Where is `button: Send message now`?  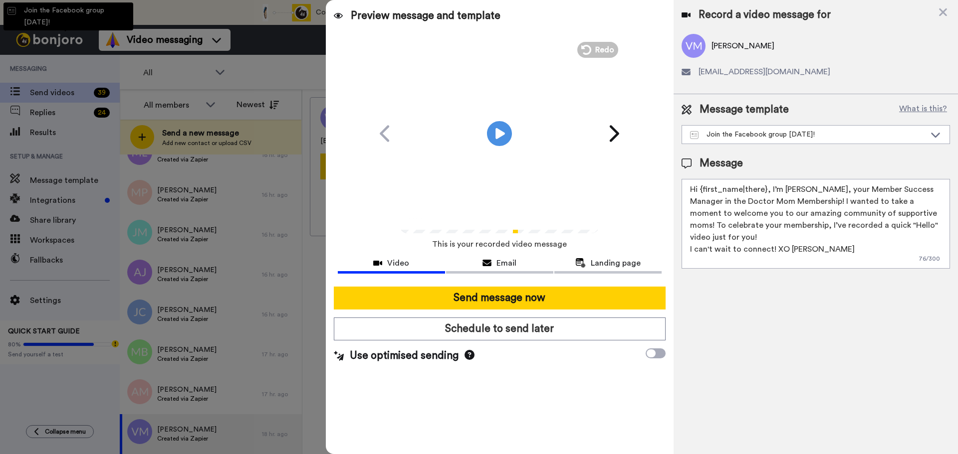
button: Send message now is located at coordinates (499, 298).